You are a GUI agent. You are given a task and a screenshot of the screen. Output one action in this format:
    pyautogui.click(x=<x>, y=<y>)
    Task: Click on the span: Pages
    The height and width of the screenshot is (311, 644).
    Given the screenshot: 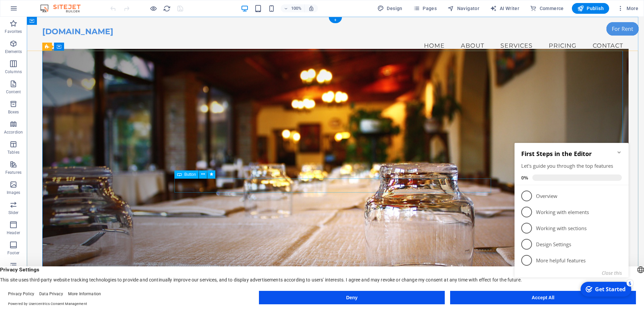 What is the action you would take?
    pyautogui.click(x=425, y=8)
    